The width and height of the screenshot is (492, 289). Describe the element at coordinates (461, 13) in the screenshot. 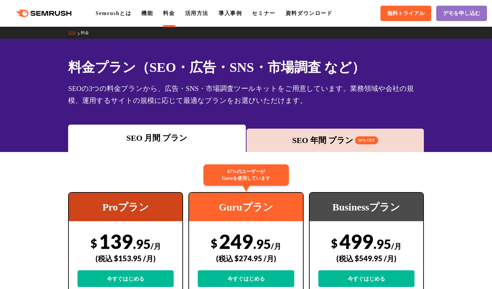

I see `a: デモを申し込む` at that location.